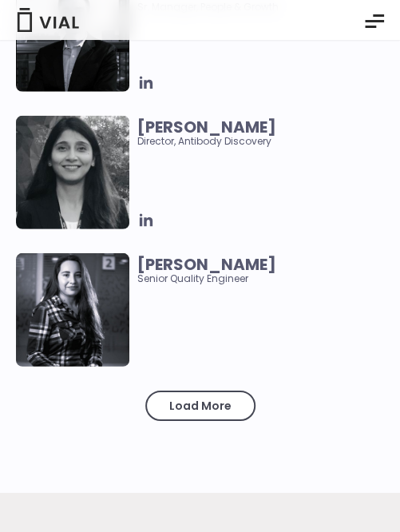 Image resolution: width=400 pixels, height=532 pixels. What do you see at coordinates (201, 406) in the screenshot?
I see `a: Load More` at bounding box center [201, 406].